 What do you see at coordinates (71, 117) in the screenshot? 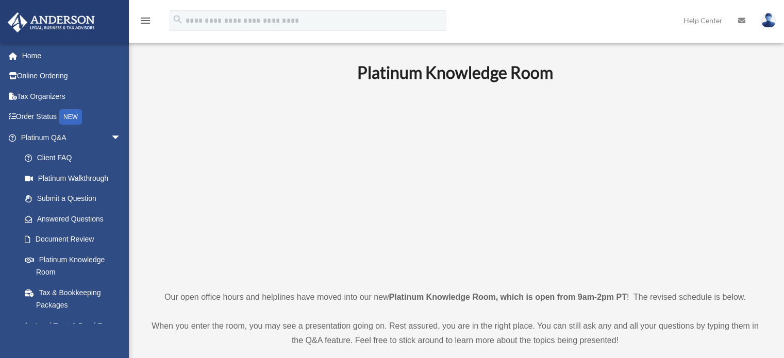
I see `div: NEW` at bounding box center [71, 117].